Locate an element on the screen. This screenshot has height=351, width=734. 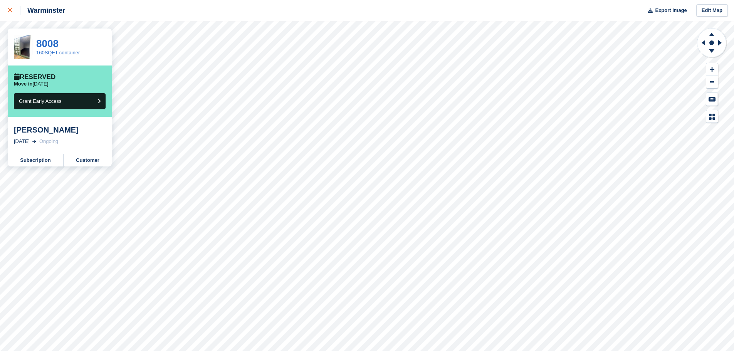
a: 160SQFT container is located at coordinates (58, 52).